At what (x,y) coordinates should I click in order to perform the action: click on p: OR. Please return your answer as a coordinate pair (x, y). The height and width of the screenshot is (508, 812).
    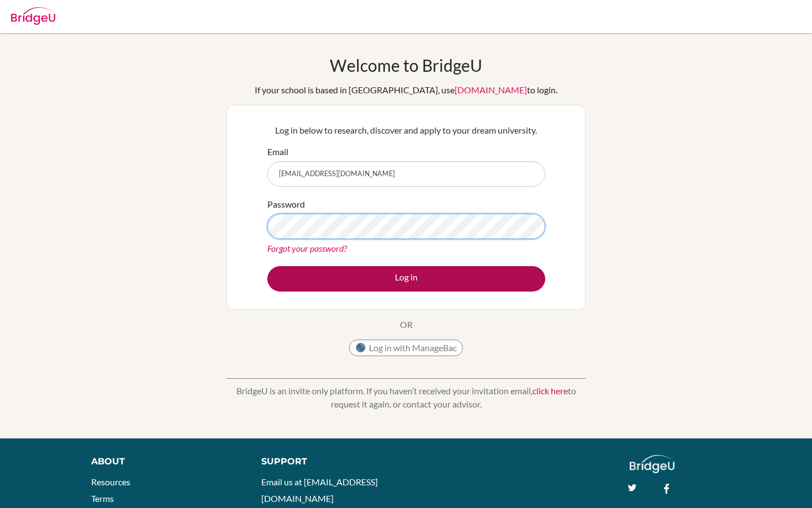
    Looking at the image, I should click on (406, 324).